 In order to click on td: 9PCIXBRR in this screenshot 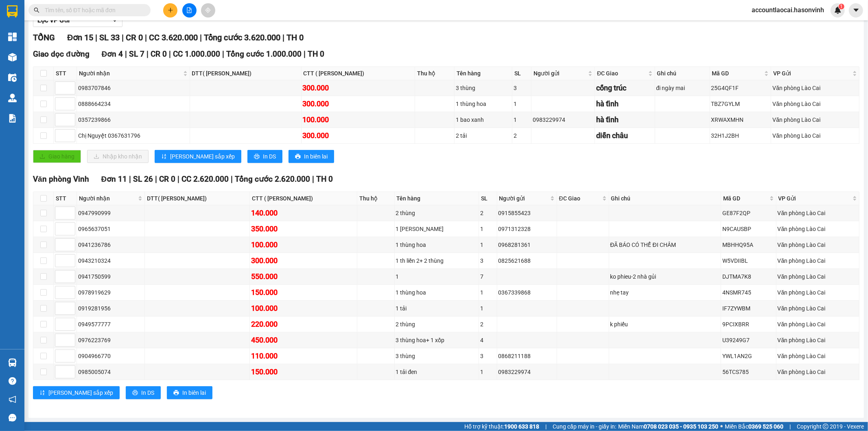, I will do `click(749, 324)`.